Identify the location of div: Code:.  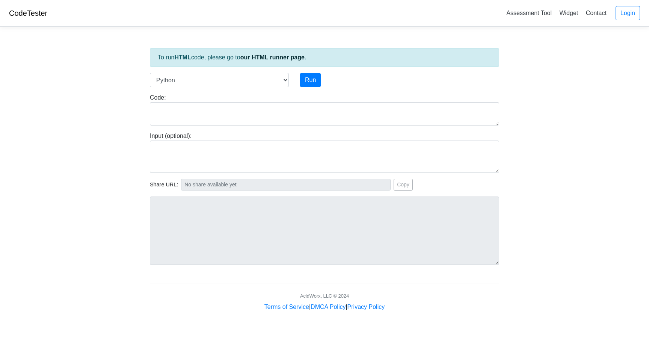
(324, 109).